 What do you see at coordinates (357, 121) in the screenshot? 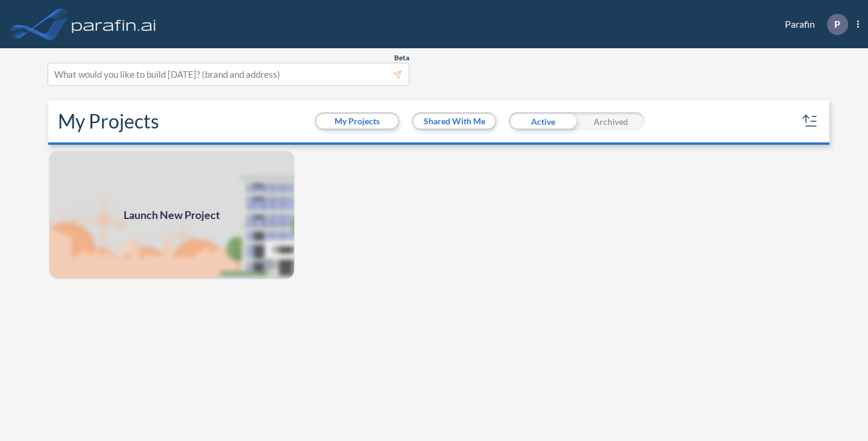
I see `button: My Projects` at bounding box center [357, 121].